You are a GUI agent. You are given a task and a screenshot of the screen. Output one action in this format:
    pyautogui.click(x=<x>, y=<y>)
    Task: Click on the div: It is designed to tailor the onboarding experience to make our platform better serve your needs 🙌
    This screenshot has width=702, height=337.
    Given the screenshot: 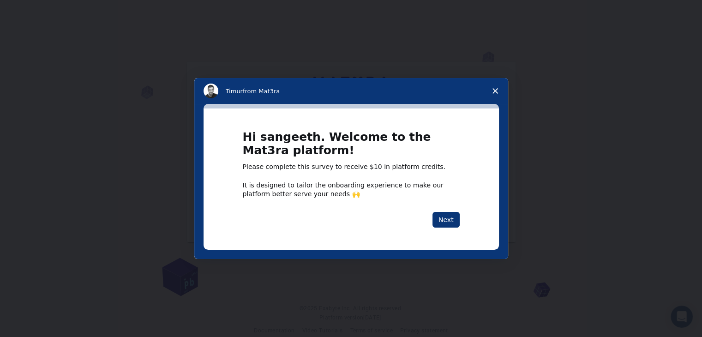 What is the action you would take?
    pyautogui.click(x=351, y=189)
    